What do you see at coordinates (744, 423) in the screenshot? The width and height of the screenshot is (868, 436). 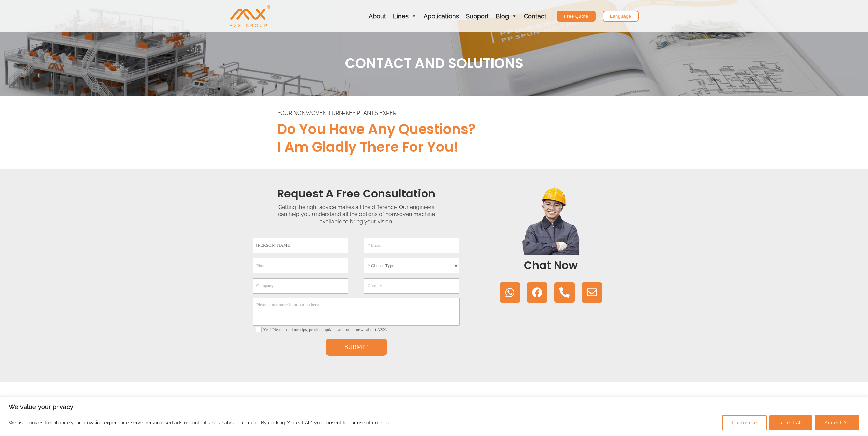 I see `button: Customise` at bounding box center [744, 423].